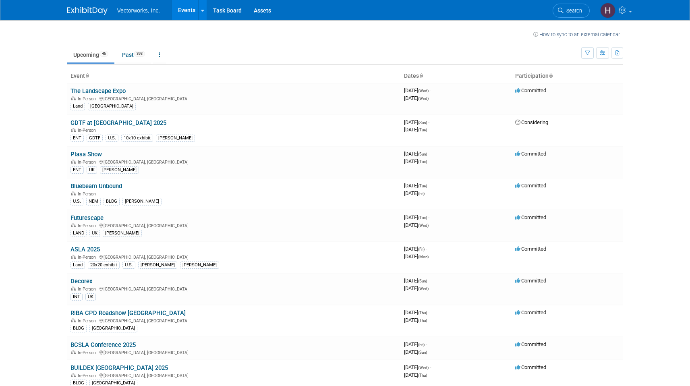  What do you see at coordinates (532, 122) in the screenshot?
I see `span: Considering` at bounding box center [532, 122].